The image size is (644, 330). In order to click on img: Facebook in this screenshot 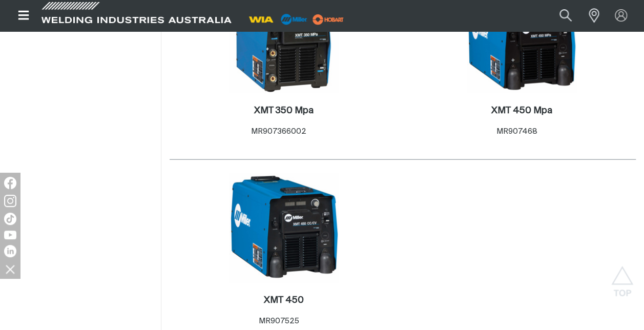, I will do `click(10, 183)`.